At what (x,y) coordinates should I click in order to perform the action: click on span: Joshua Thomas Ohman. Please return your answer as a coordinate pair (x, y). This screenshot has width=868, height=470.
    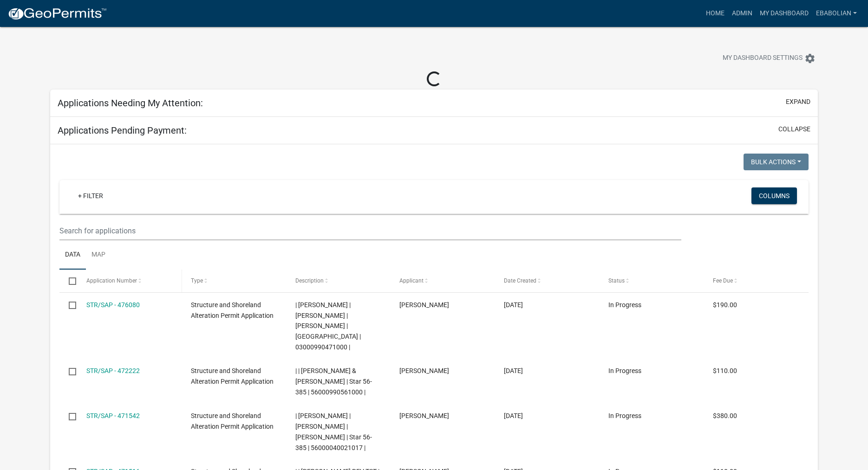
    Looking at the image, I should click on (424, 305).